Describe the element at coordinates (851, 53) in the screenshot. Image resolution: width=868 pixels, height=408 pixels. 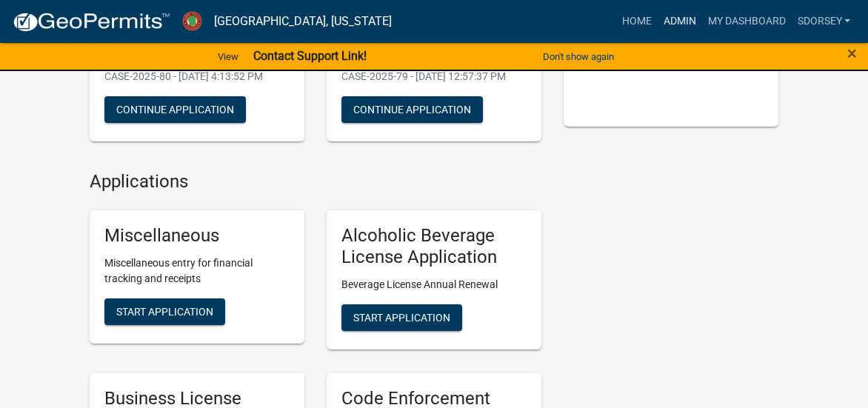
I see `button: Close` at that location.